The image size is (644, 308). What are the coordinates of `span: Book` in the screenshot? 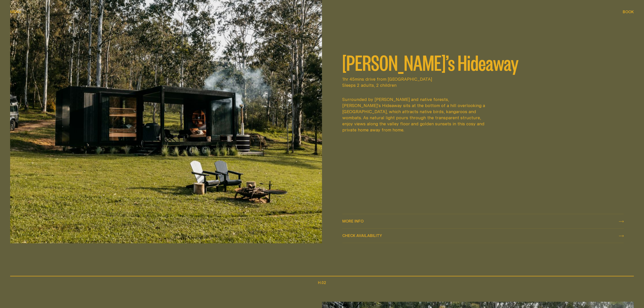 It's located at (629, 11).